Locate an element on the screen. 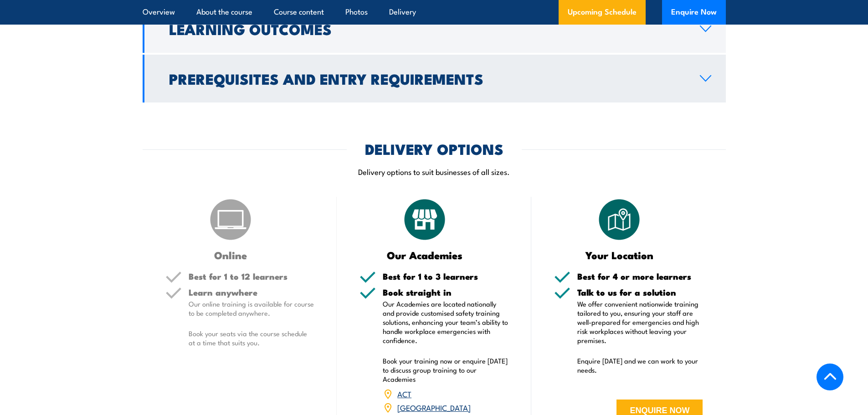  a: ACT is located at coordinates (404, 393).